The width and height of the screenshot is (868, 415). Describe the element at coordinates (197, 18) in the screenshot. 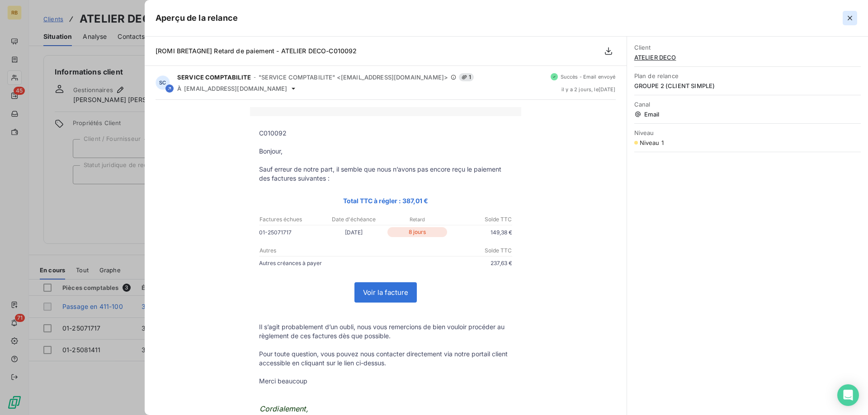

I see `h5: Aperçu de la relance` at that location.